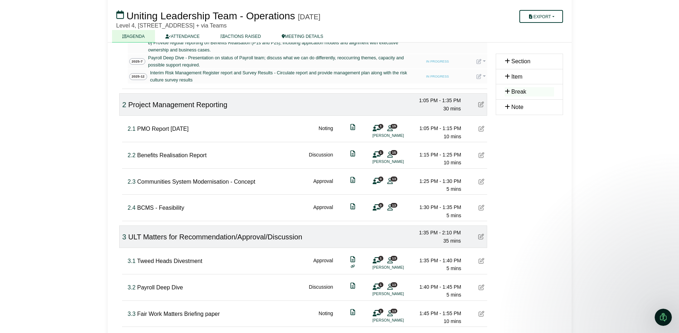 The width and height of the screenshot is (679, 333). Describe the element at coordinates (240, 36) in the screenshot. I see `a: ACTIONS RAISED` at that location.